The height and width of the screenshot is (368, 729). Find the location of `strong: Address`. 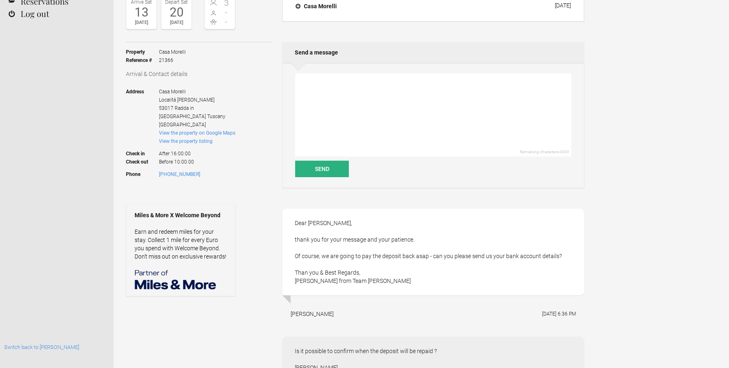

strong: Address is located at coordinates (142, 108).